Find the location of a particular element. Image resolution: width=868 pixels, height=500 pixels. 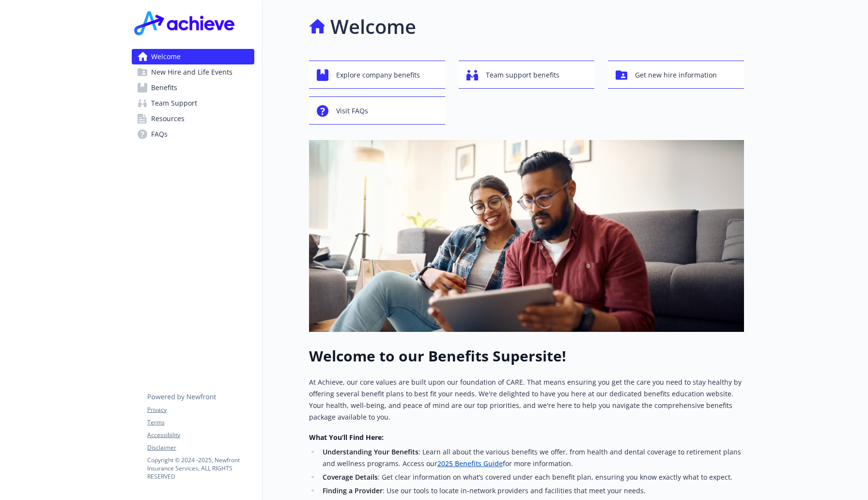

li: : Get clear information on what’s covered under each benefit plan, ensuring you know exactly what... is located at coordinates (532, 477).